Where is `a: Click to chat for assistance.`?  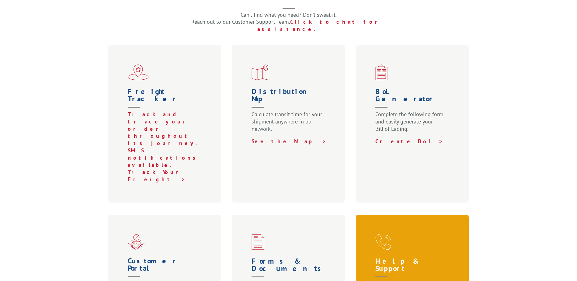 a: Click to chat for assistance. is located at coordinates (322, 25).